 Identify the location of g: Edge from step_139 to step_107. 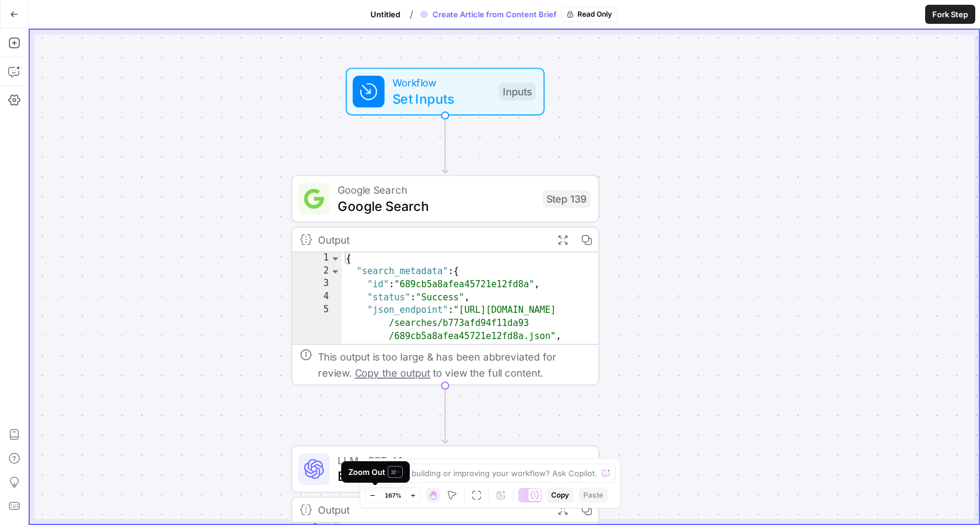
(445, 415).